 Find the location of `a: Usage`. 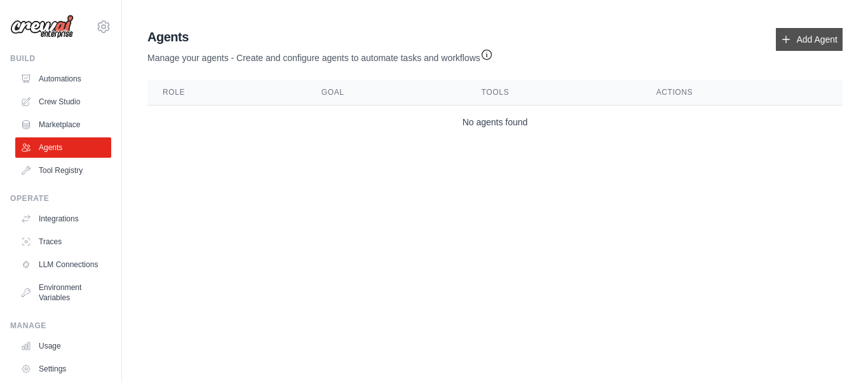

a: Usage is located at coordinates (63, 346).